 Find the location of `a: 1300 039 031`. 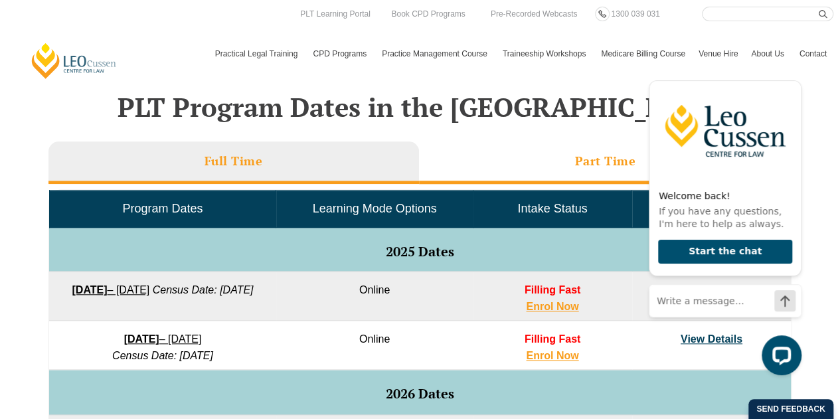

a: 1300 039 031 is located at coordinates (635, 14).